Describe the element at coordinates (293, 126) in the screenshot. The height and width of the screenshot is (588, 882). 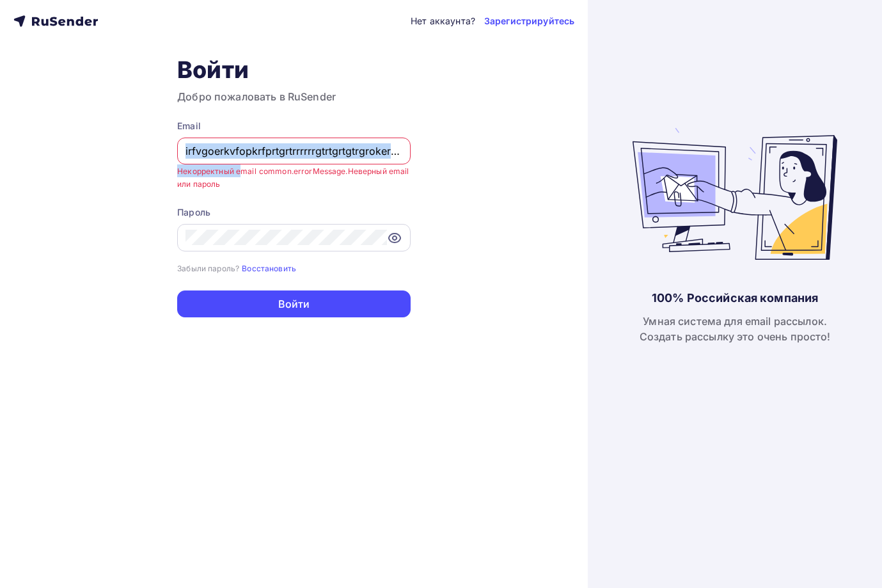
I see `div: Email` at that location.